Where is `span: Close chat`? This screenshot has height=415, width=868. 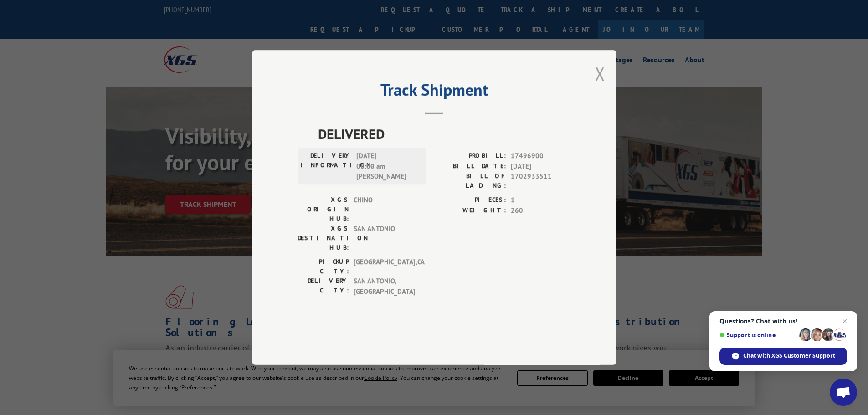 span: Close chat is located at coordinates (845, 321).